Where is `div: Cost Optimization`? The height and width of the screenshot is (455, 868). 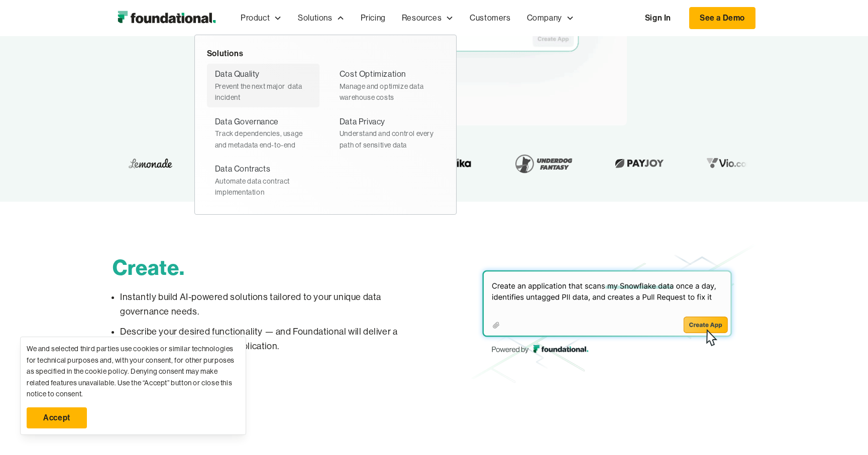
div: Cost Optimization is located at coordinates (373, 74).